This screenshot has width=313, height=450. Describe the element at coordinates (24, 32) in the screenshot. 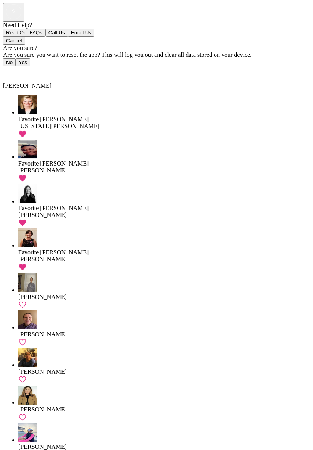

I see `button: Read Our FAQs` at that location.